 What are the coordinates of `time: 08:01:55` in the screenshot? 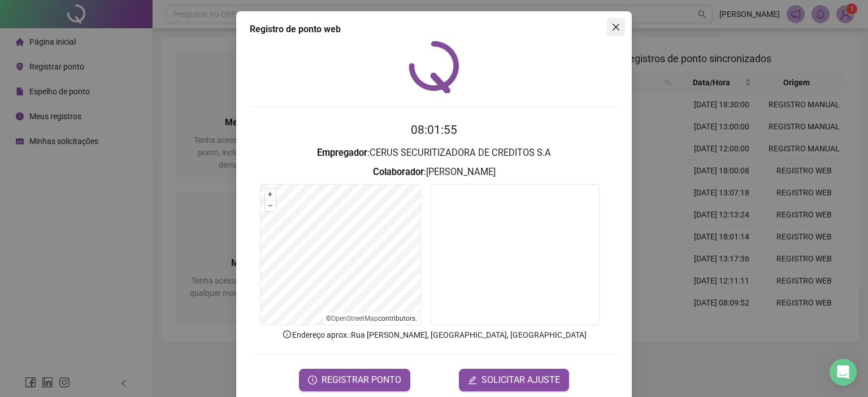 It's located at (434, 130).